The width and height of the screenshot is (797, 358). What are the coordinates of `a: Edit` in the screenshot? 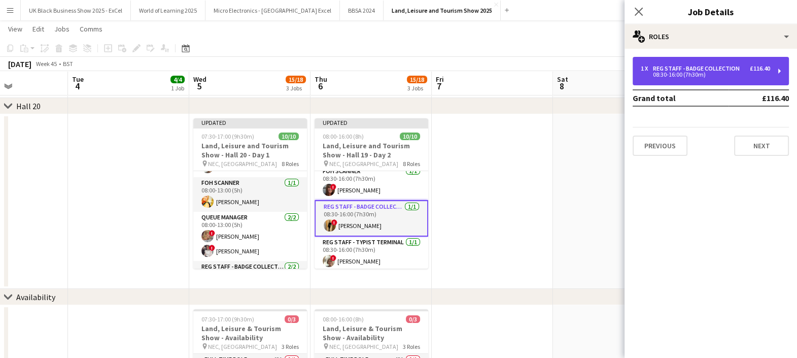 It's located at (38, 29).